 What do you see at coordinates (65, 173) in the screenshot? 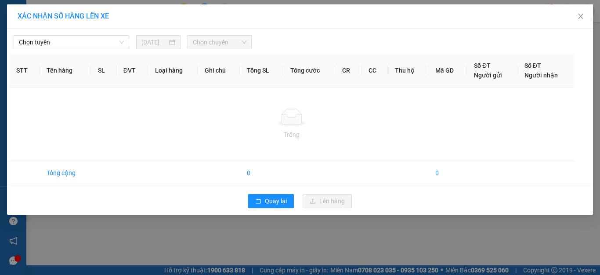
I see `td: Tổng cộng` at bounding box center [65, 173].